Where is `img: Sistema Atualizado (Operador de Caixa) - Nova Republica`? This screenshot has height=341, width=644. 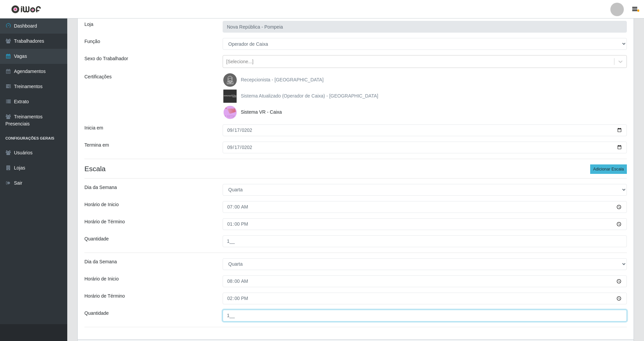
img: Sistema Atualizado (Operador de Caixa) - Nova Republica is located at coordinates (232, 96).